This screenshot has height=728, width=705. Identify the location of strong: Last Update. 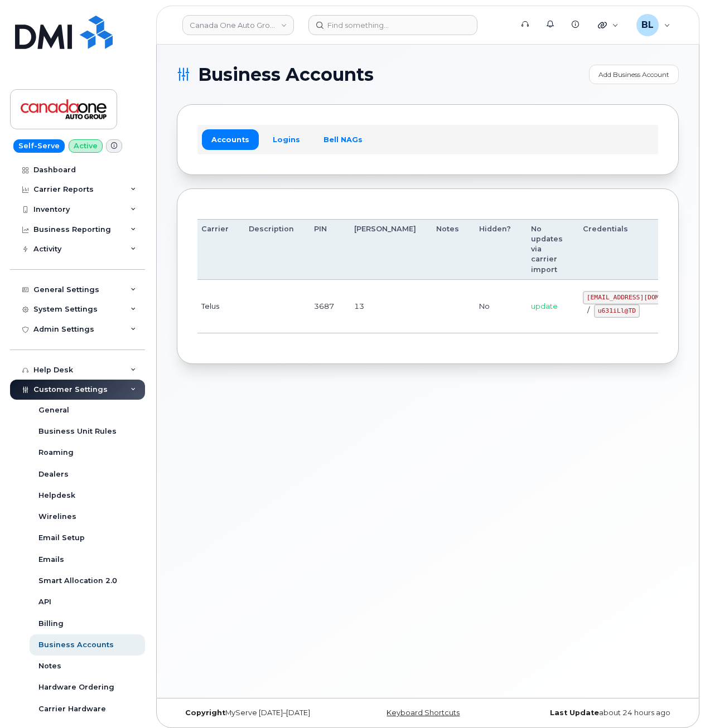
(574, 712).